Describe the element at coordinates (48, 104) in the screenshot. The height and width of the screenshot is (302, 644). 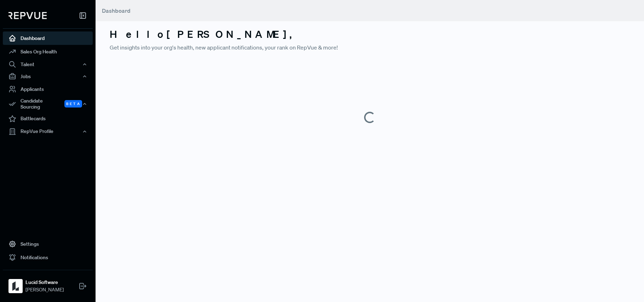
I see `button: Candidate Sourcing Beta` at that location.